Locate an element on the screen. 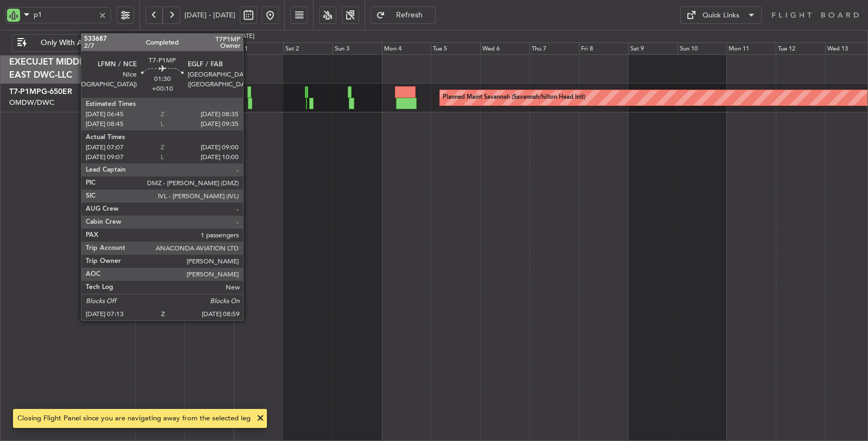 The image size is (868, 441). input: A/C (Reg. or Type) is located at coordinates (64, 14).